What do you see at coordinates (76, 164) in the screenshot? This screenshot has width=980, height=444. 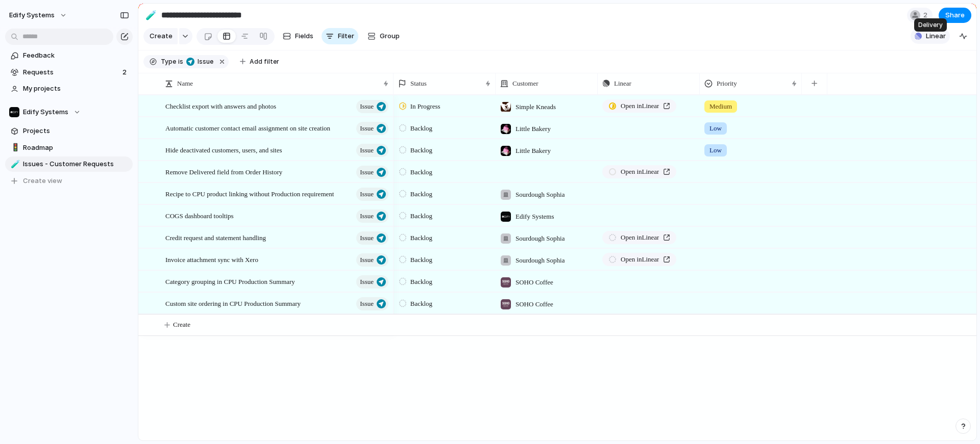 I see `span: Issues - Customer Requests` at bounding box center [76, 164].